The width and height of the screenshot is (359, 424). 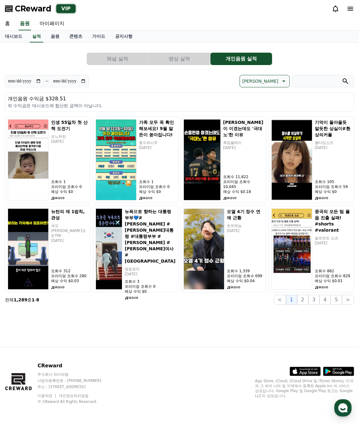 I want to click on a: 가이드, so click(x=99, y=37).